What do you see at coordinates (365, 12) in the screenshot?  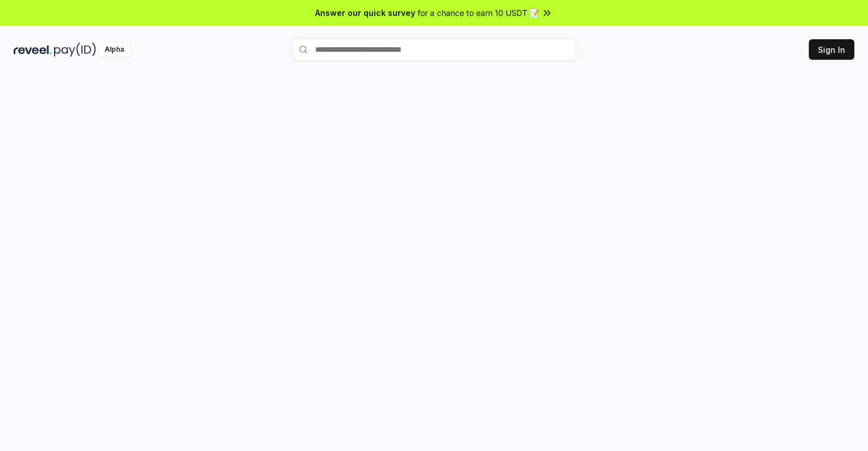 I see `span: Answer our quick survey` at bounding box center [365, 12].